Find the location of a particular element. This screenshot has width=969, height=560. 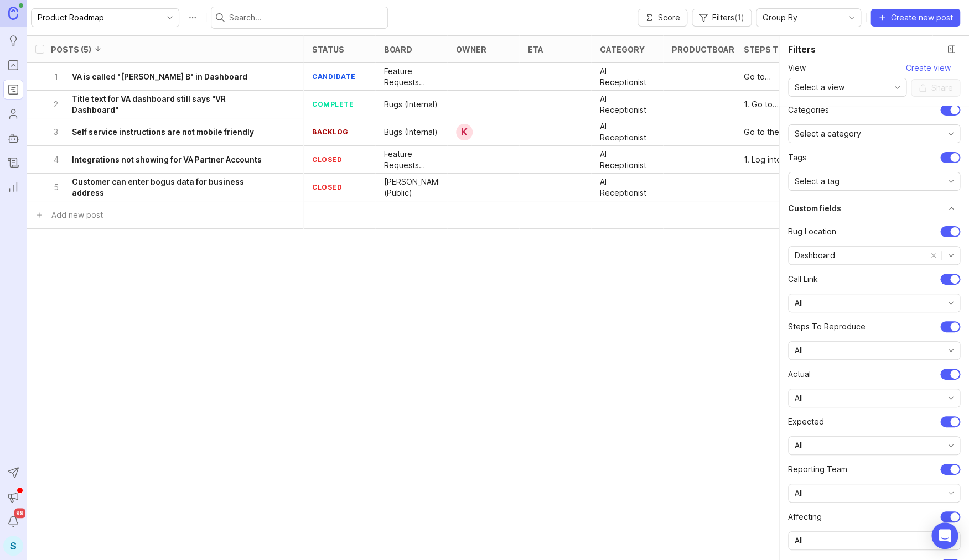

span: Select a category is located at coordinates (828, 134).